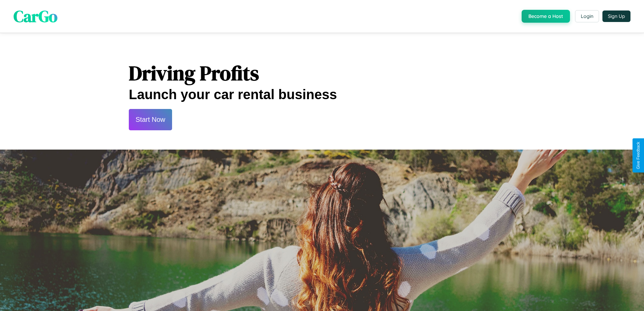  What do you see at coordinates (616, 16) in the screenshot?
I see `button: Sign Up` at bounding box center [616, 16].